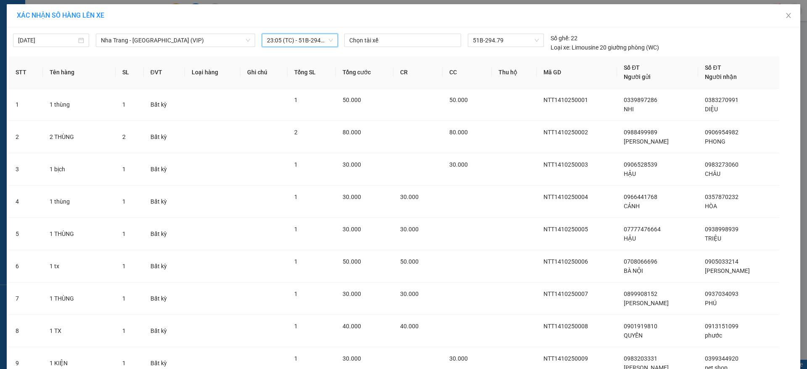 This screenshot has width=807, height=369. What do you see at coordinates (514, 72) in the screenshot?
I see `th: Thu hộ` at bounding box center [514, 72].